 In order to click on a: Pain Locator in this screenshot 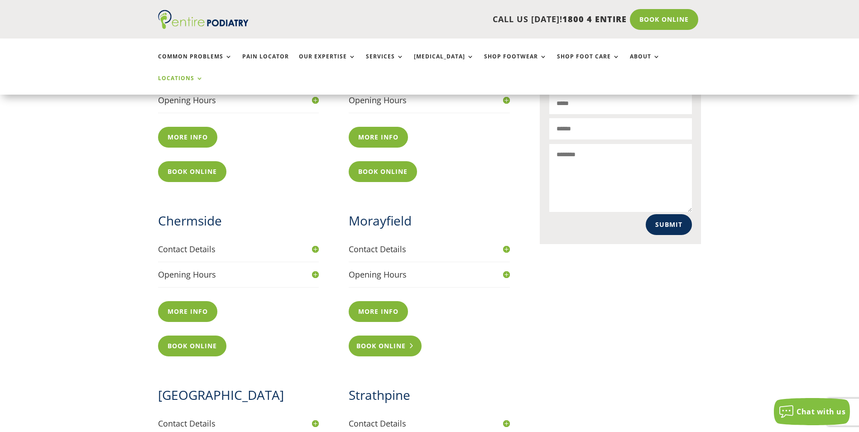, I will do `click(265, 63)`.